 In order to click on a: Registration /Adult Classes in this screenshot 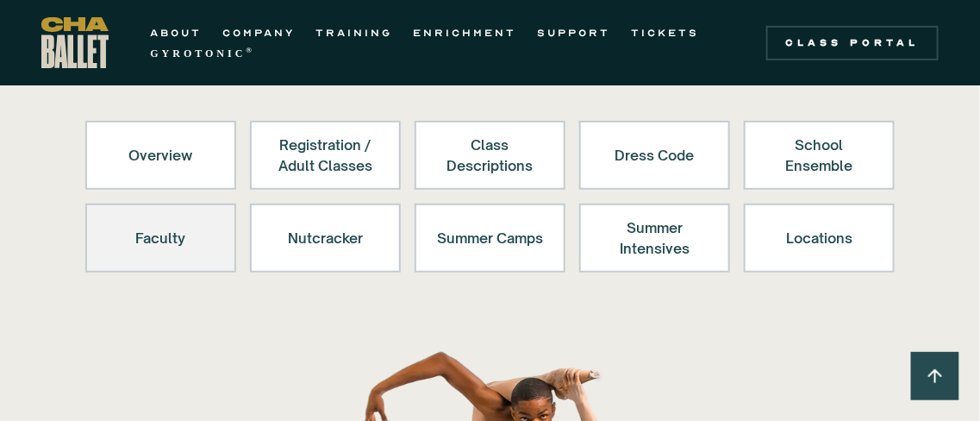, I will do `click(325, 155)`.